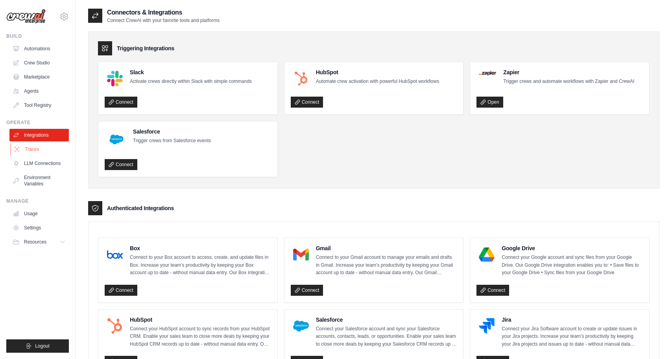 The image size is (672, 359). I want to click on img: Gmail Logo, so click(301, 255).